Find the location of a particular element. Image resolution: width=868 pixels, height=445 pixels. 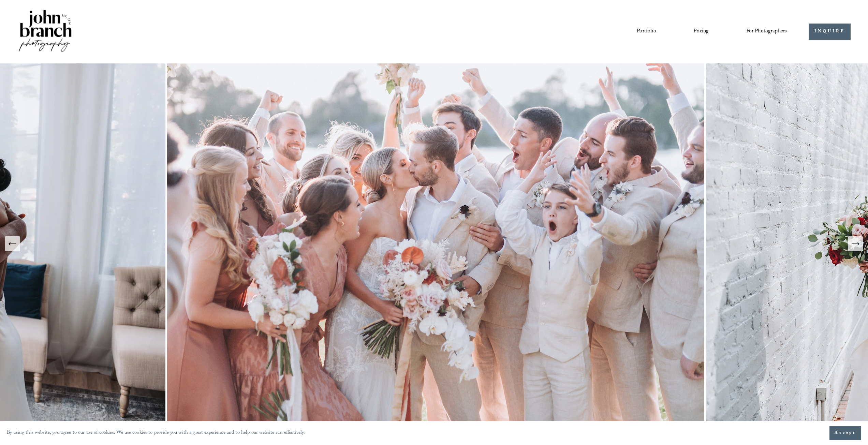

a: Portfolio is located at coordinates (647, 32).